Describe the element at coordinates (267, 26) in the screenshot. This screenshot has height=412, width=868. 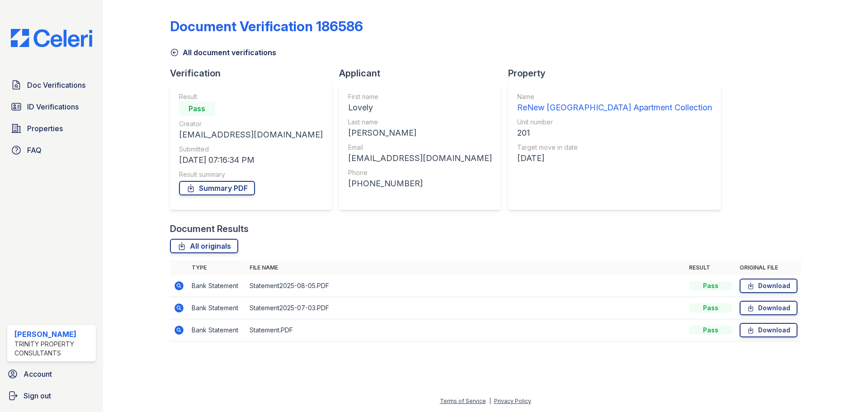
I see `div: Document Verification 186586` at that location.